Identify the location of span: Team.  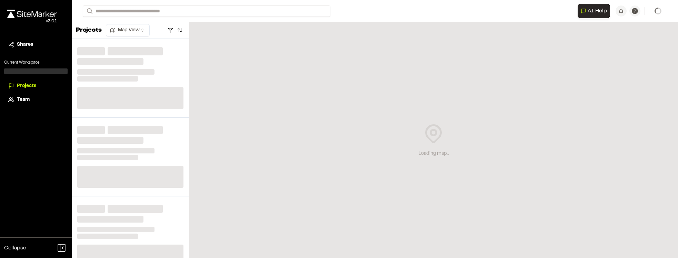
(23, 100).